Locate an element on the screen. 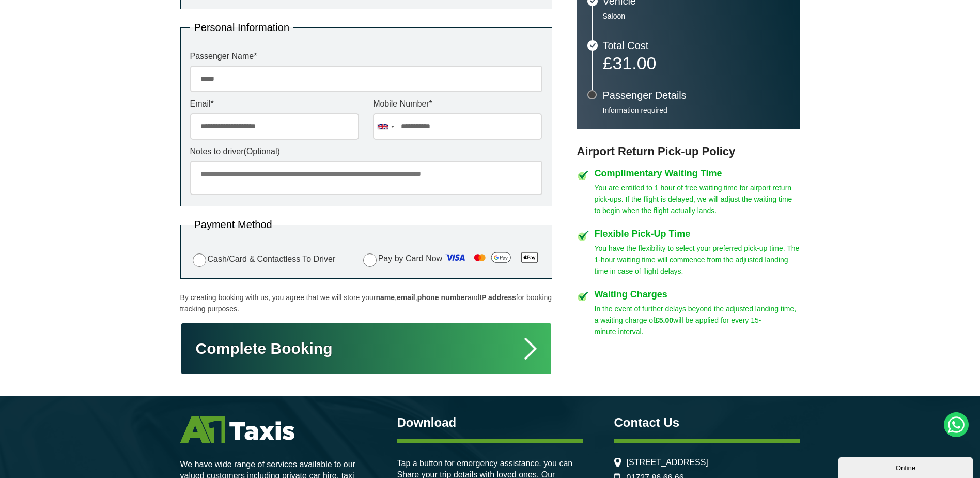 This screenshot has width=980, height=478. p: You are entitled to 1 hour of free waiting time for airport return pick-ups. If the flight is del... is located at coordinates (698, 199).